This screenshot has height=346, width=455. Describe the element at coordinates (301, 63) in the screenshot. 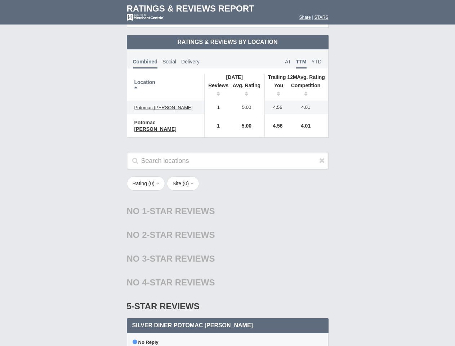

I see `span: TTM` at that location.